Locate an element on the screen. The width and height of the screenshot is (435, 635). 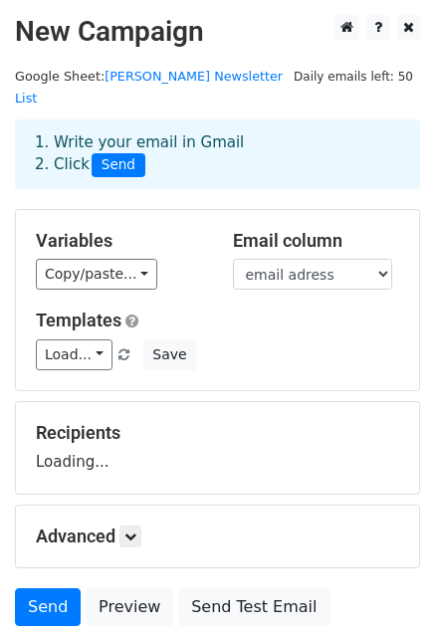
a: Load... is located at coordinates (74, 354).